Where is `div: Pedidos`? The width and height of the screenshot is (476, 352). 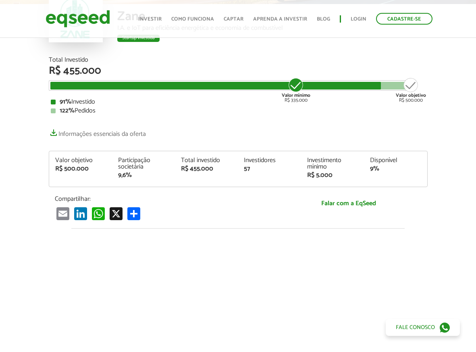 div: Pedidos is located at coordinates (238, 111).